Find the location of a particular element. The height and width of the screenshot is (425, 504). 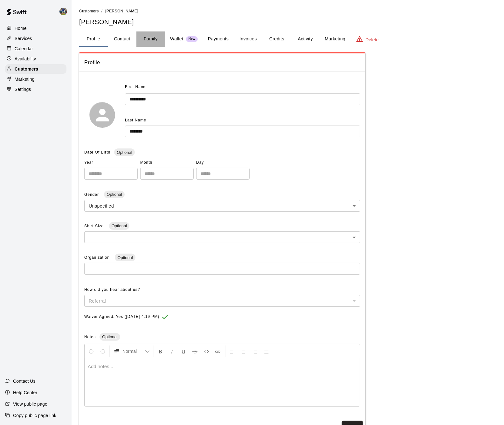

p: Settings is located at coordinates (23, 89).